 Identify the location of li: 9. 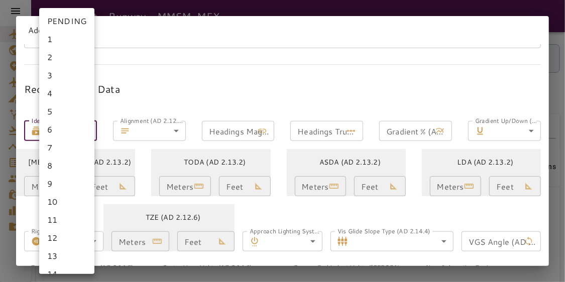
(67, 184).